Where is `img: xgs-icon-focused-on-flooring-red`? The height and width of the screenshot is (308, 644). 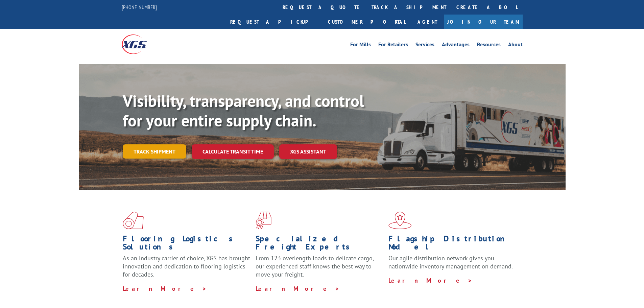
img: xgs-icon-focused-on-flooring-red is located at coordinates (263, 220).